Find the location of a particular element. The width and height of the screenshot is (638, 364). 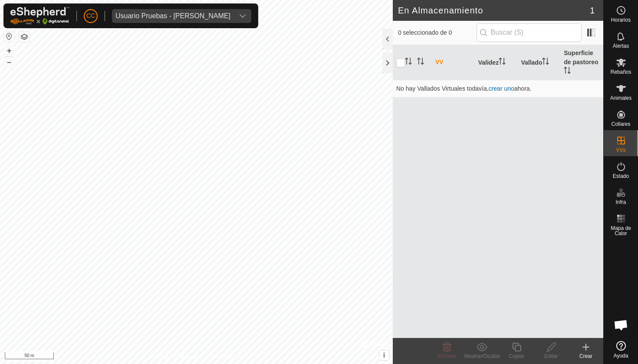

span: Animales is located at coordinates (621, 98).